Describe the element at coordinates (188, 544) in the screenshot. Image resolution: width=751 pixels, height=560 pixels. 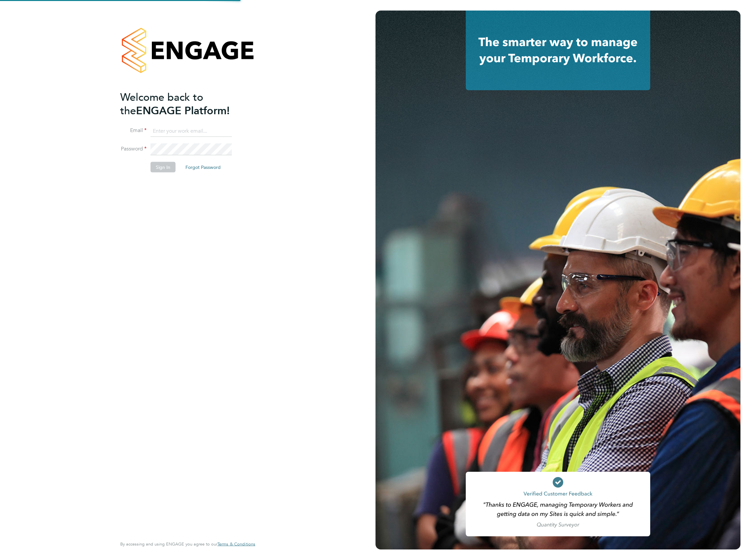
I see `span: By accessing and using ENGAGE you agree to our` at that location.